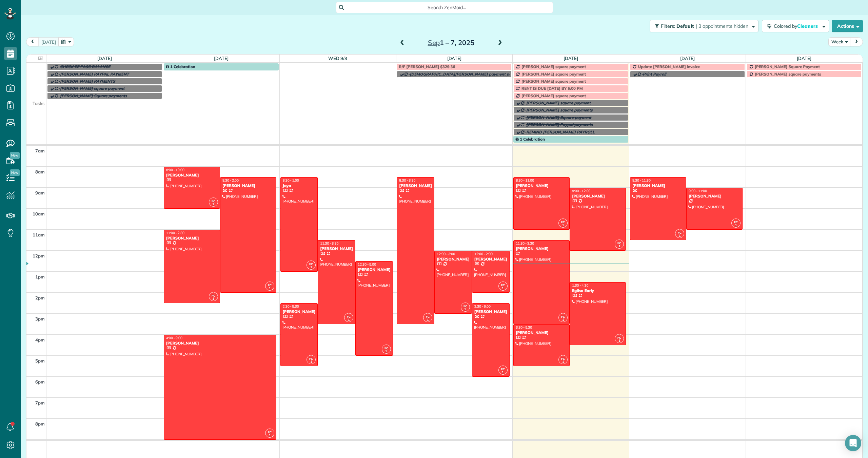  Describe the element at coordinates (704, 26) in the screenshot. I see `button: Filters: Default | 3 appointments hidden` at that location.